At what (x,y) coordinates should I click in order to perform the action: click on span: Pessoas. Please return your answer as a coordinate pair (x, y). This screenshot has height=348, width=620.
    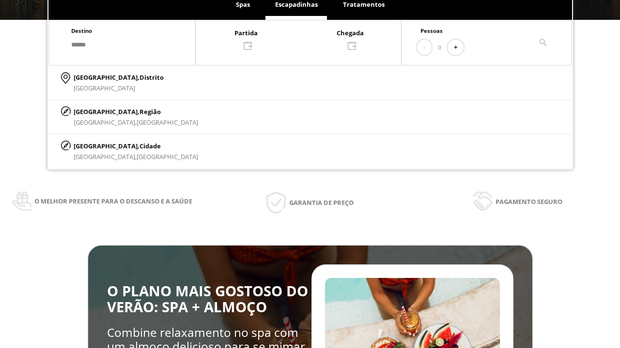
    Looking at the image, I should click on (431, 30).